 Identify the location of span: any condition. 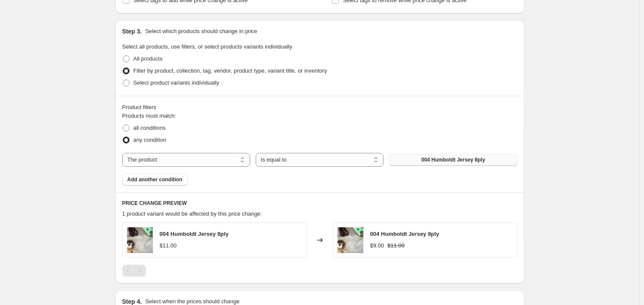
(150, 139).